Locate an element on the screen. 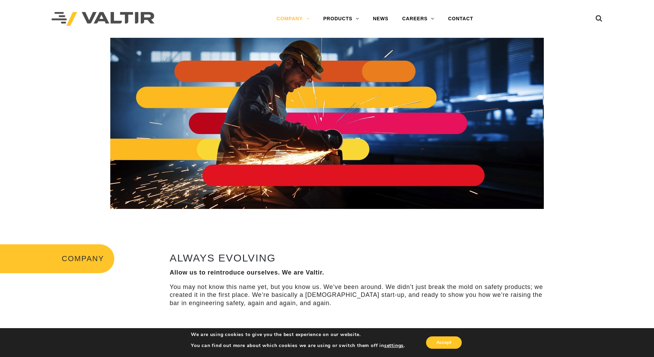  strong: Allow us to reintroduce ourselves. We are Valtir. is located at coordinates (247, 272).